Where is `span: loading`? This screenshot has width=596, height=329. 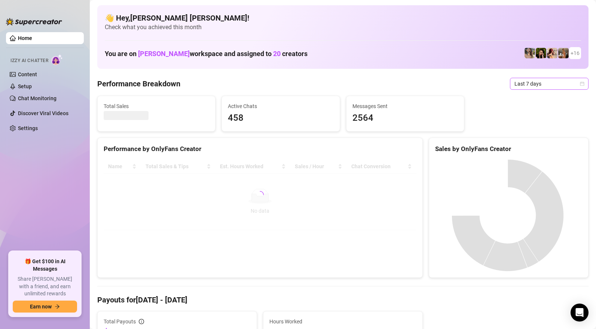 span: loading is located at coordinates (260, 195).